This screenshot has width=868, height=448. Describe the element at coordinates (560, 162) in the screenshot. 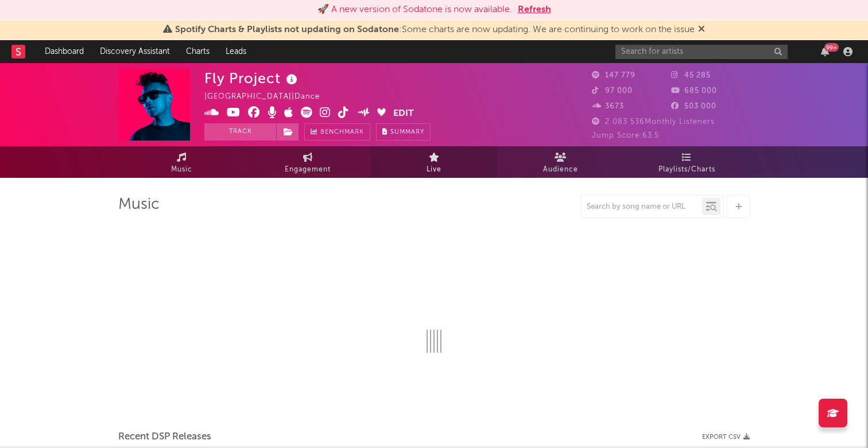

I see `a: Audience` at that location.